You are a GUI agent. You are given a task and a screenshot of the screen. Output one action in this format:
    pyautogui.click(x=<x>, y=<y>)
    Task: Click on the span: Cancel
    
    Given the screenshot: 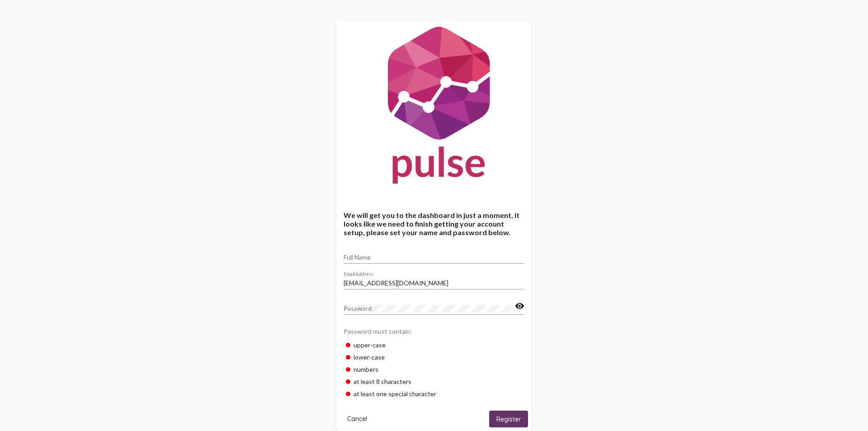 What is the action you would take?
    pyautogui.click(x=358, y=419)
    